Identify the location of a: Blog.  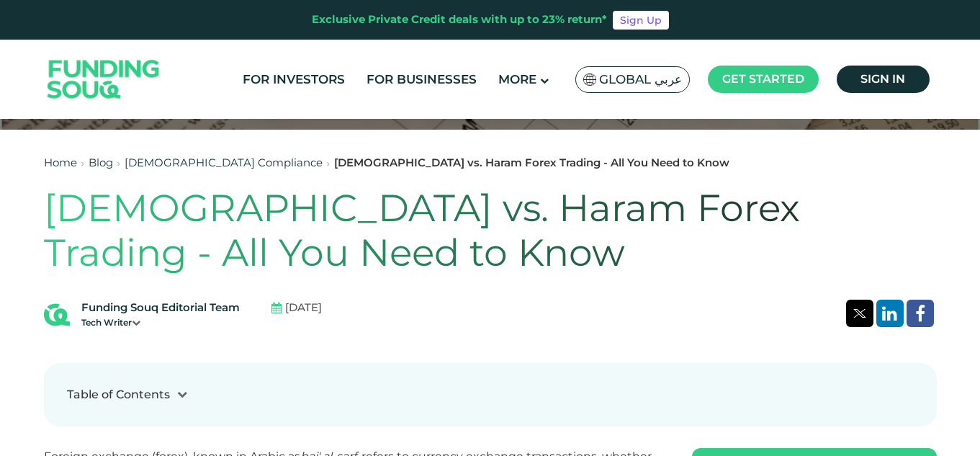
(100, 162).